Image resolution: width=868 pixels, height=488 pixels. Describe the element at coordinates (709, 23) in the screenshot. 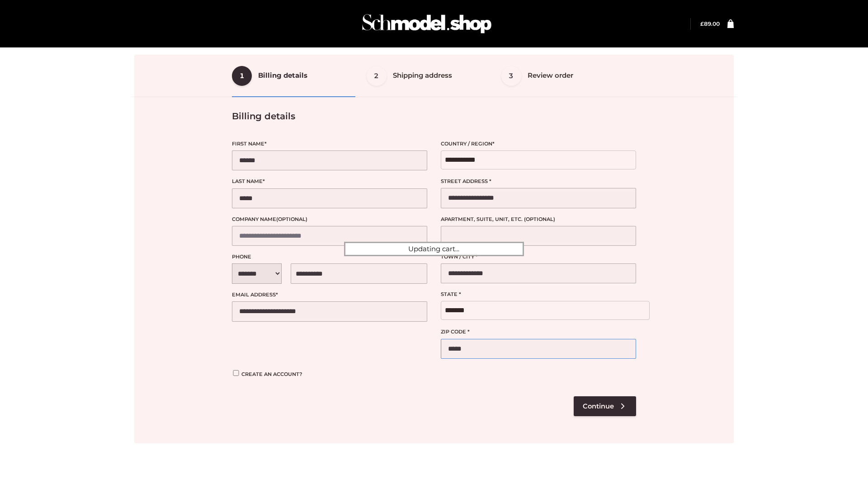

I see `a: £89.00` at that location.